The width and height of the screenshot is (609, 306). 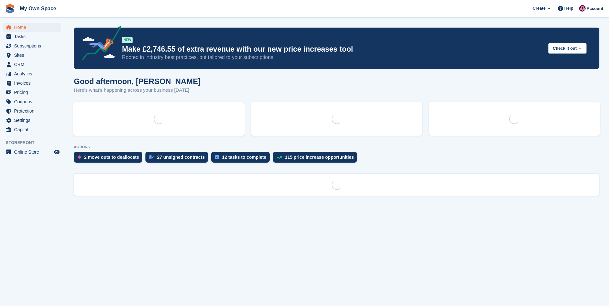 What do you see at coordinates (33, 74) in the screenshot?
I see `span: Analytics` at bounding box center [33, 74].